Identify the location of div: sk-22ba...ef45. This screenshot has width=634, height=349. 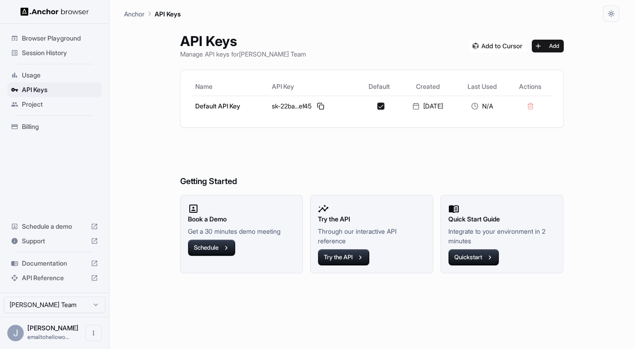
(313, 106).